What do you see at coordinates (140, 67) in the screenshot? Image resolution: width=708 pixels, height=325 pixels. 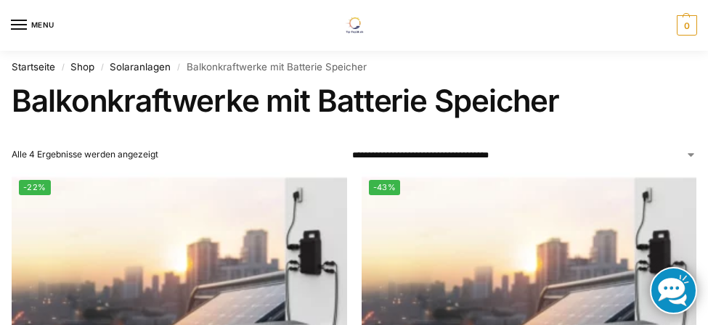 I see `a: Solaranlagen` at bounding box center [140, 67].